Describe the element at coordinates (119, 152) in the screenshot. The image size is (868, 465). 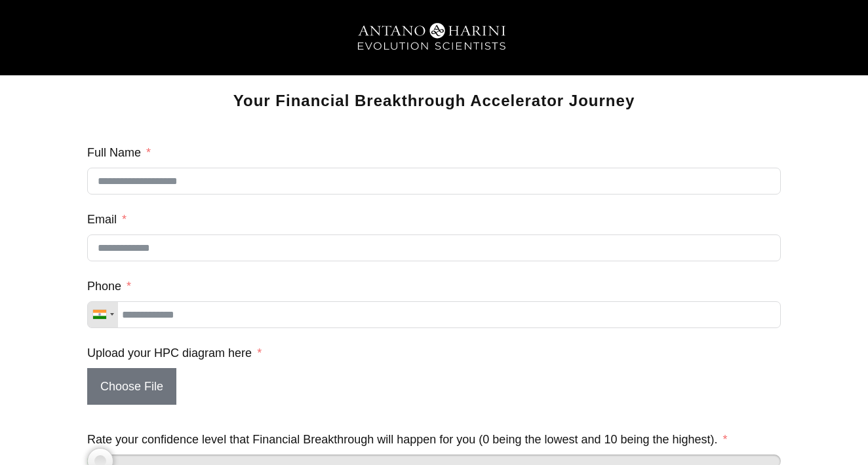
I see `label: Full Name` at that location.